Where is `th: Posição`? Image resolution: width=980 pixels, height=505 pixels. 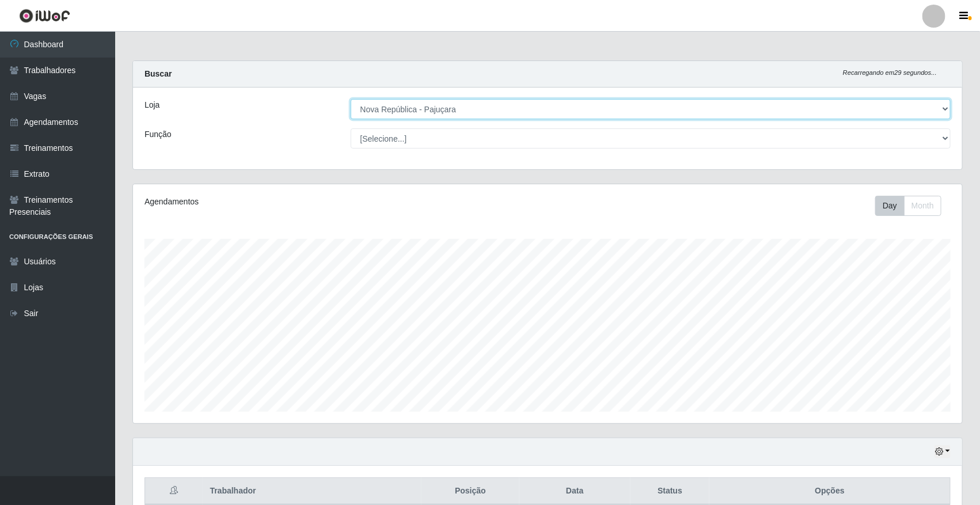 th: Posição is located at coordinates (470, 491).